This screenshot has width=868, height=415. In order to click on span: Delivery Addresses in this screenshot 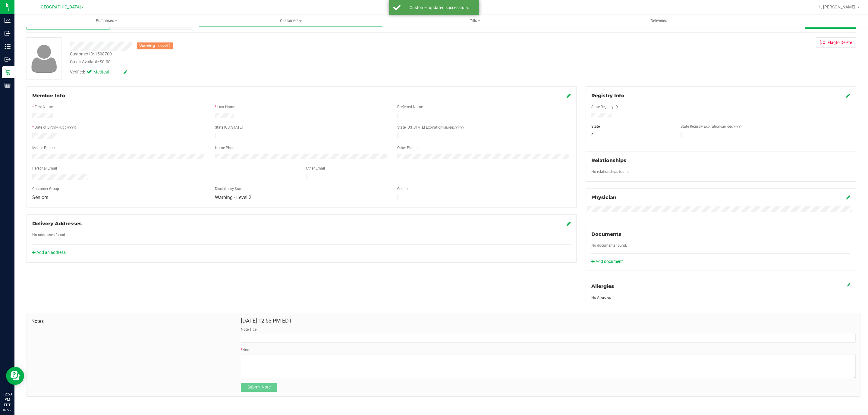, I will do `click(57, 224)`.